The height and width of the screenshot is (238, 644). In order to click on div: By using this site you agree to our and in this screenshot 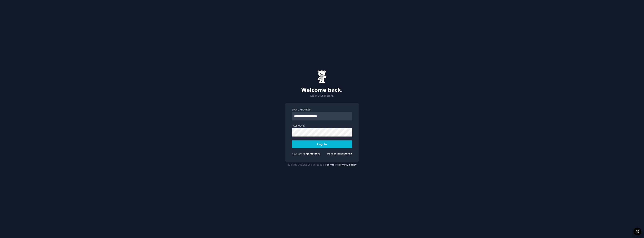, I will do `click(322, 165)`.